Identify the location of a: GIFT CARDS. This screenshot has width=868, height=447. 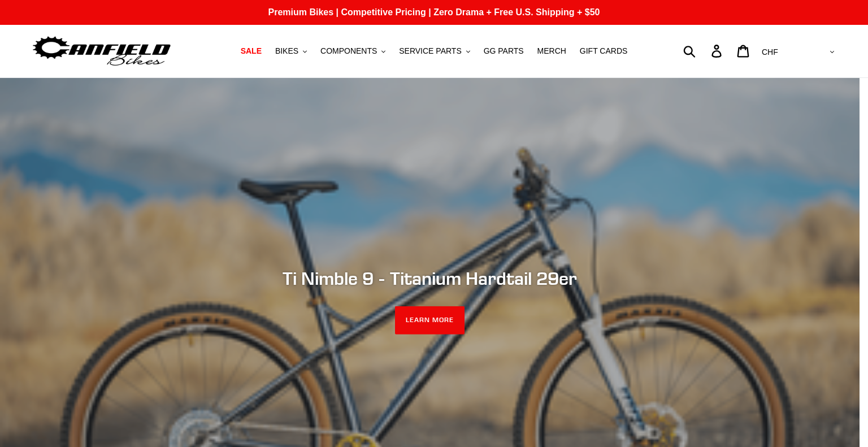
(604, 51).